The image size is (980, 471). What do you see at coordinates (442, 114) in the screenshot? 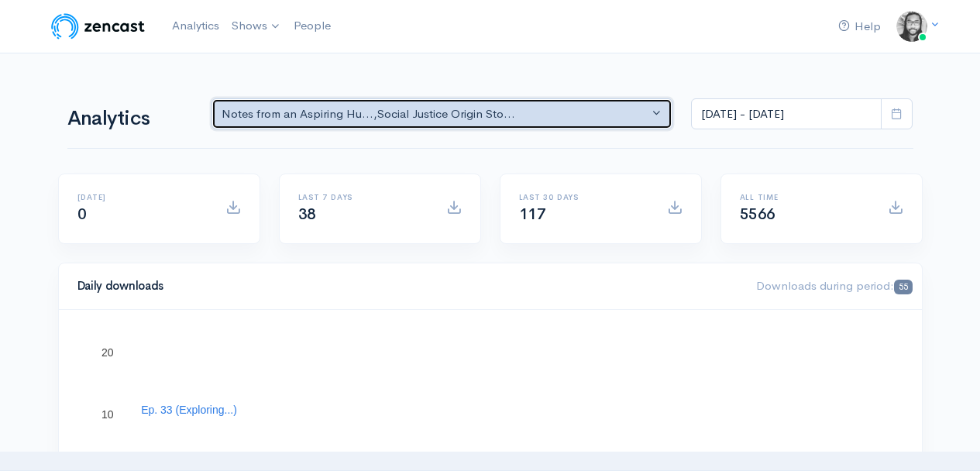
I see `button: Notes from an Aspiring Hu..., Social Justice Origin Sto...` at bounding box center [442, 114].